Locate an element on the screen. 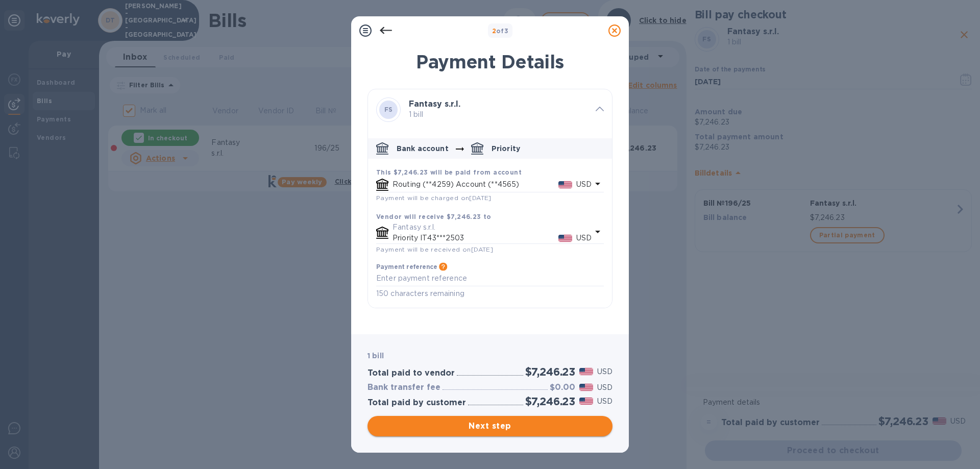  h3: Total paid to vendor is located at coordinates (411, 373).